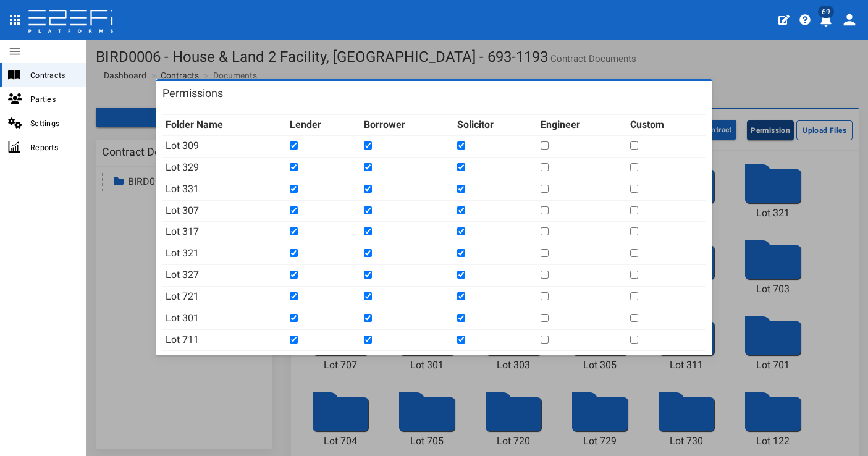  Describe the element at coordinates (53, 75) in the screenshot. I see `span: Contracts` at that location.